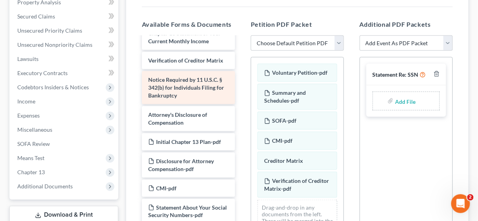  I want to click on span: Secured Claims, so click(36, 16).